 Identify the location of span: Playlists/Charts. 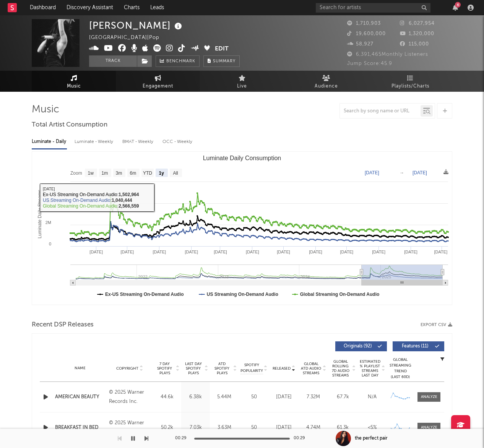
(410, 87).